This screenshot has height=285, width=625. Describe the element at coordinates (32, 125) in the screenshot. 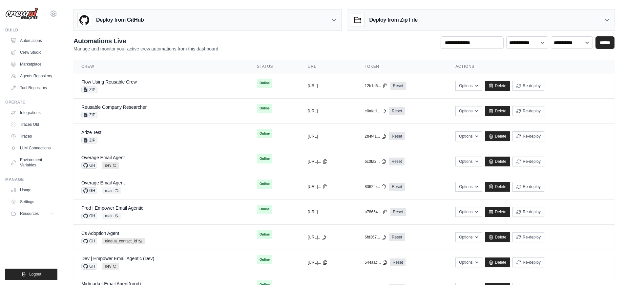

I see `a: Traces Old` at that location.